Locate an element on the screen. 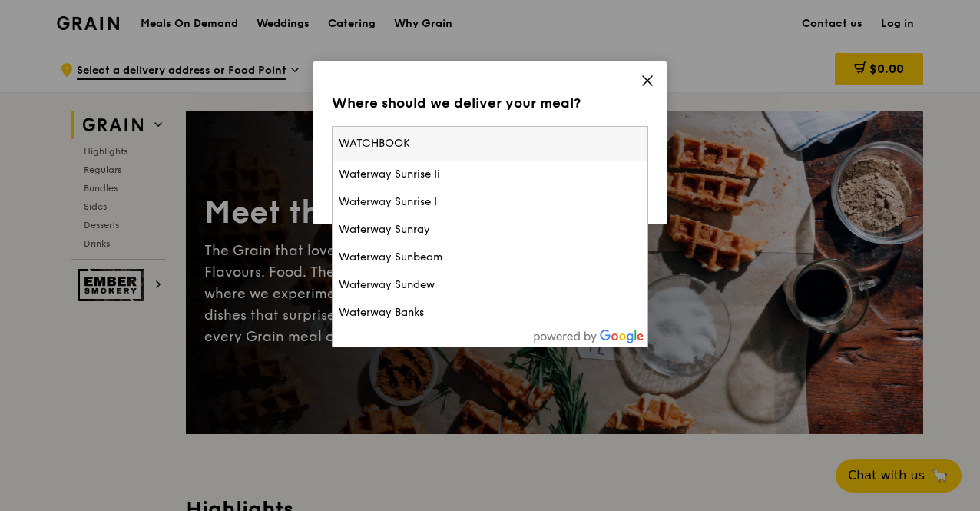  div: Waterway Sunray is located at coordinates (453, 230).